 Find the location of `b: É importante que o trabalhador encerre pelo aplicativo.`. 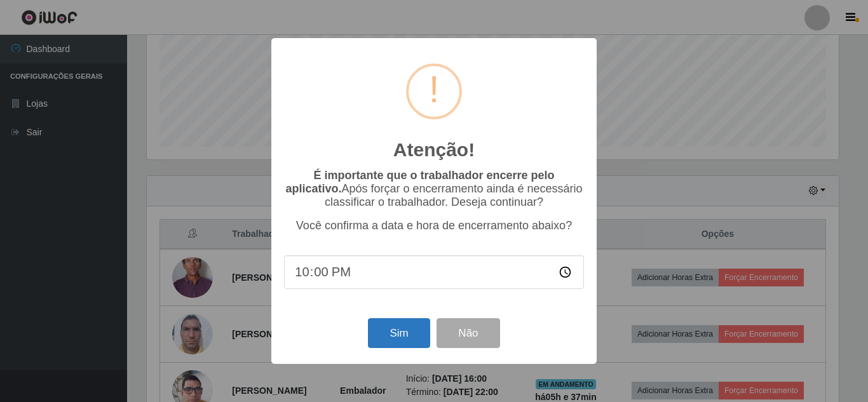

b: É importante que o trabalhador encerre pelo aplicativo. is located at coordinates (420, 182).